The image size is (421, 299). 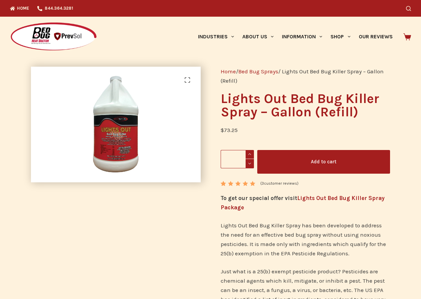 What do you see at coordinates (409, 8) in the screenshot?
I see `button: Search` at bounding box center [409, 8].